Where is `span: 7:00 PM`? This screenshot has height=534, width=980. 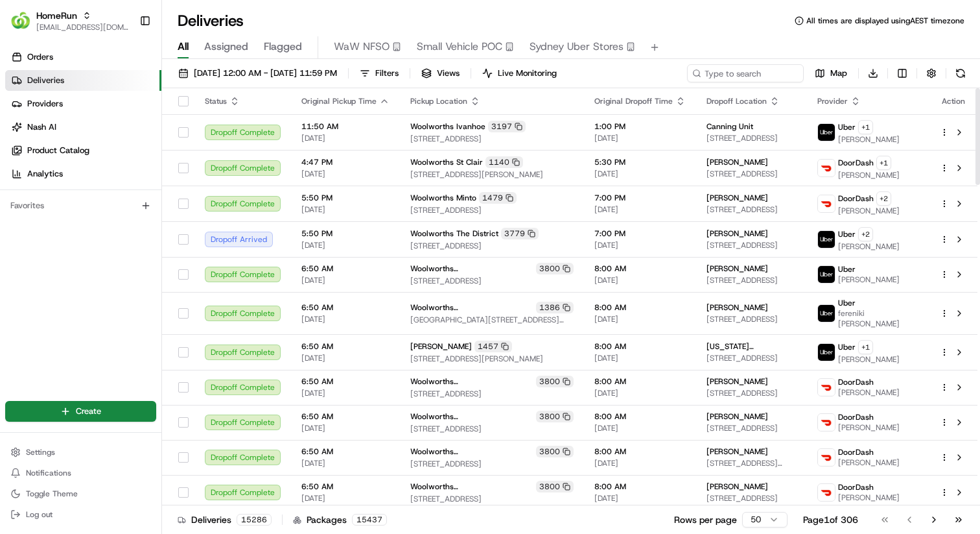 span: 7:00 PM is located at coordinates (640, 234).